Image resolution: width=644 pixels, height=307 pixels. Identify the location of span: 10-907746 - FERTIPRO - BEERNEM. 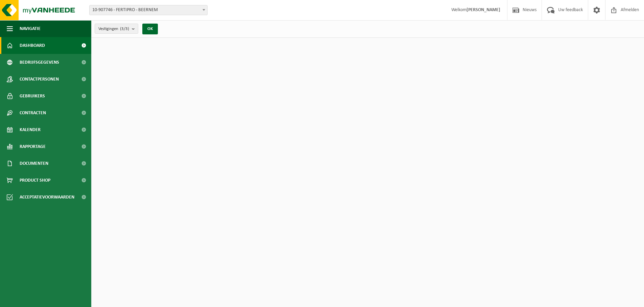
(148, 11).